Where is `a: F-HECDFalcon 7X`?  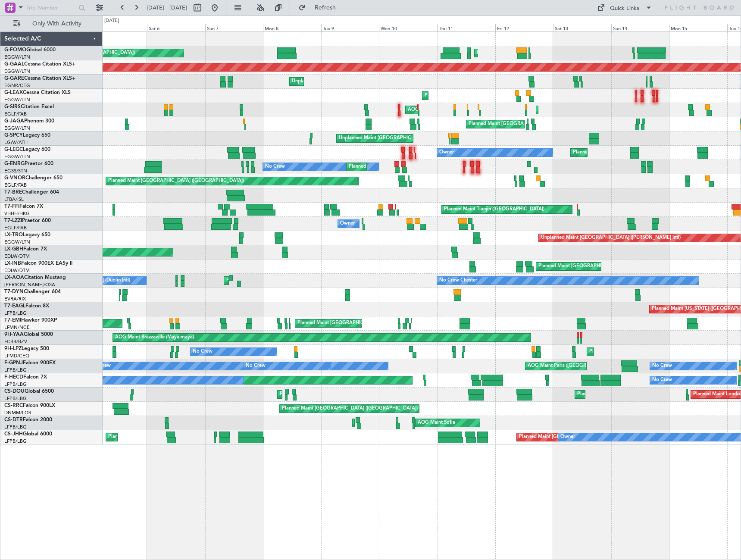
a: F-HECDFalcon 7X is located at coordinates (25, 377).